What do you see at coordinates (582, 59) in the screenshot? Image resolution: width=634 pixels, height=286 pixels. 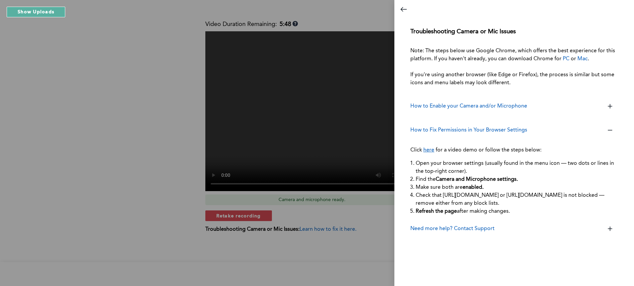 I see `a: Mac` at bounding box center [582, 59].